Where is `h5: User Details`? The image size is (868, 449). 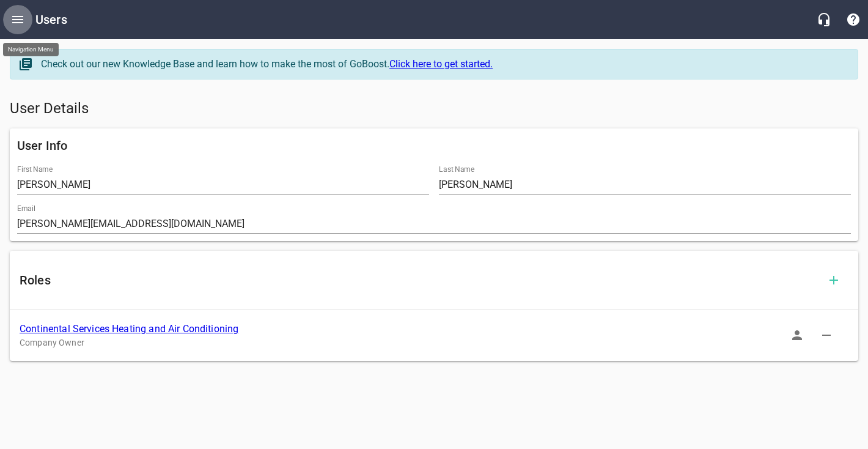
h5: User Details is located at coordinates (434, 109).